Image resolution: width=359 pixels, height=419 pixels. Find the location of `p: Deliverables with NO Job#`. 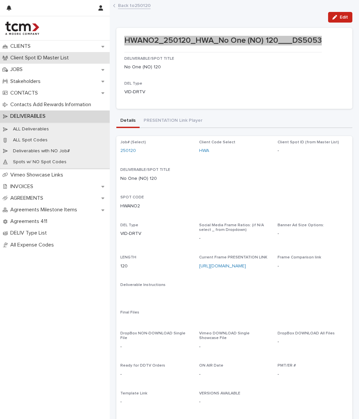

p: Deliverables with NO Job# is located at coordinates (41, 151).